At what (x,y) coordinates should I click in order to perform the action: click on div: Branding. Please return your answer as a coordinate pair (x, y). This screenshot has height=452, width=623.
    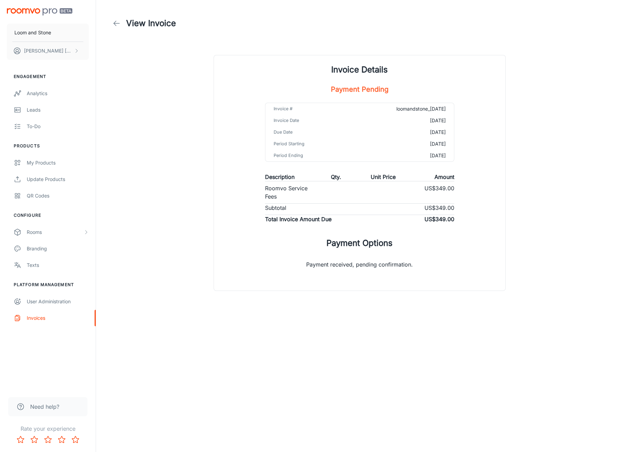
    Looking at the image, I should click on (58, 248).